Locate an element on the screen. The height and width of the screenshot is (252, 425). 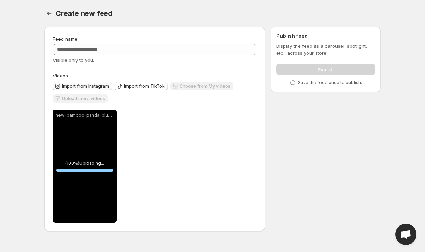
span: Import from TikTok is located at coordinates (144, 86).